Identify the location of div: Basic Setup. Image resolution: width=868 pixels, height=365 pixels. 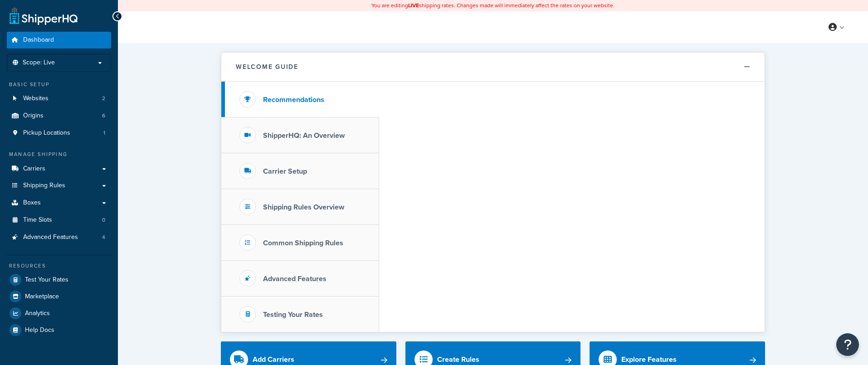
(59, 84).